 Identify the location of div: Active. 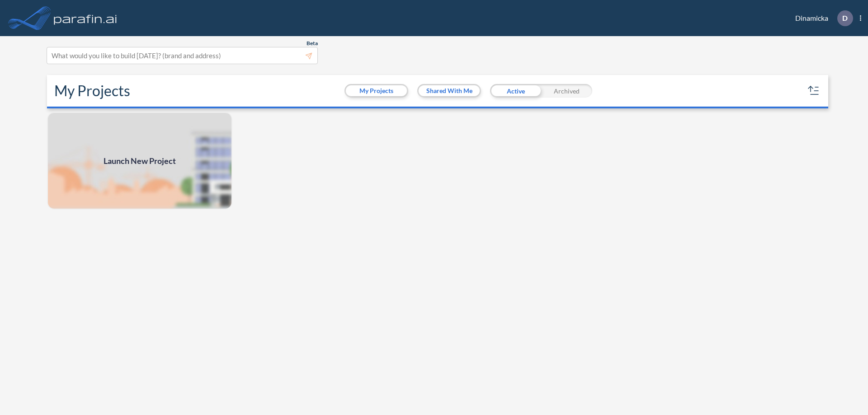
(515, 91).